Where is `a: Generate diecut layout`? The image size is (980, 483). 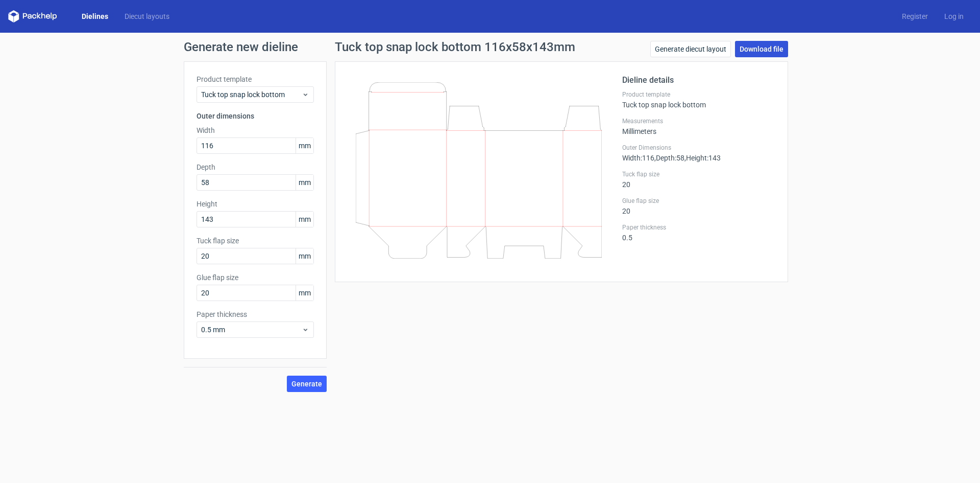
a: Generate diecut layout is located at coordinates (690, 49).